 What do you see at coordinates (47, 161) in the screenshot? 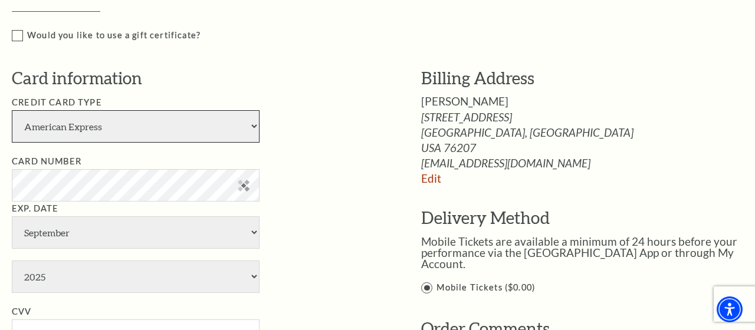
I see `label: Card Number` at bounding box center [47, 161].